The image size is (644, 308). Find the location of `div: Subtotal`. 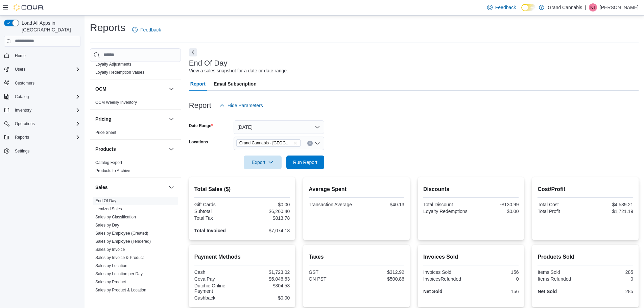

div: Subtotal is located at coordinates (217, 211).